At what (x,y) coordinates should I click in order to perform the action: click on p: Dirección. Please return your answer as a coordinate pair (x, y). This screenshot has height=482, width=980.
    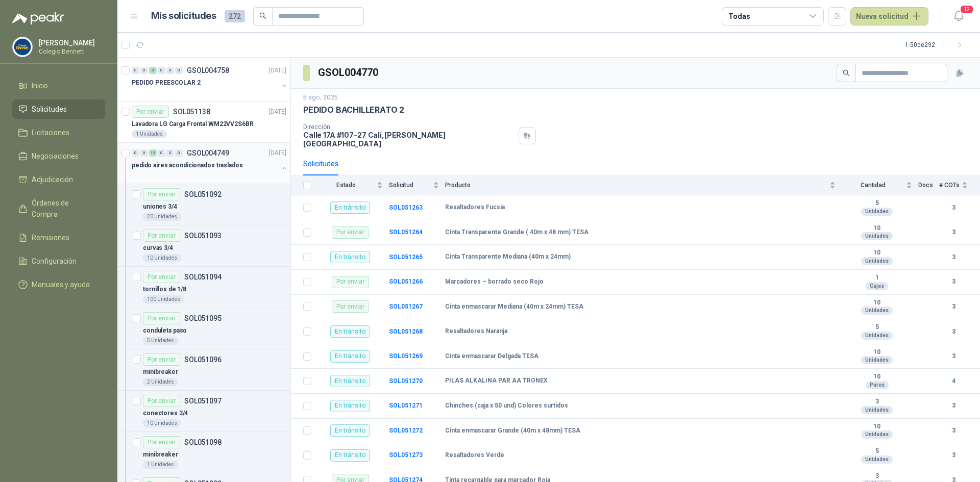
    Looking at the image, I should click on (409, 127).